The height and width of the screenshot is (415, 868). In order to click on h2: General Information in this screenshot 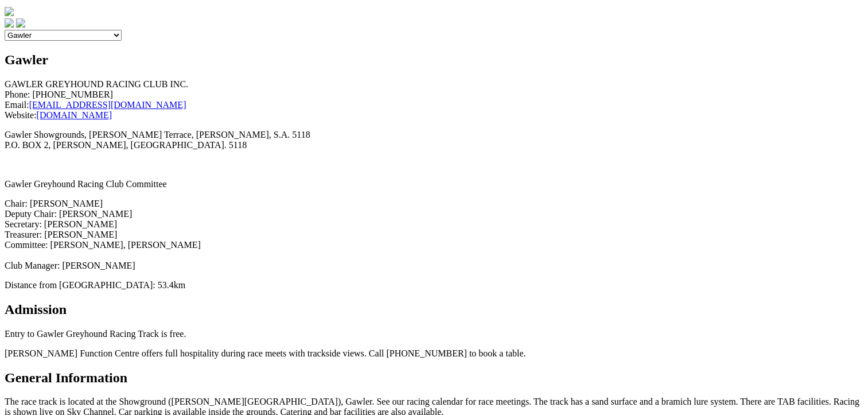, I will do `click(434, 377)`.